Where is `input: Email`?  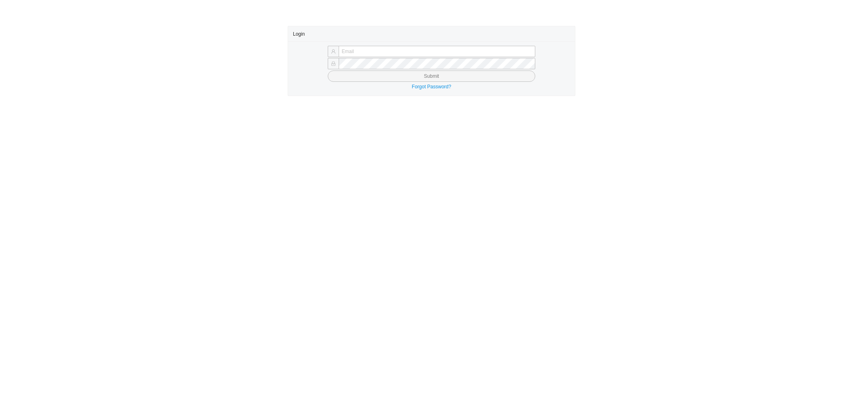
input: Email is located at coordinates (437, 51).